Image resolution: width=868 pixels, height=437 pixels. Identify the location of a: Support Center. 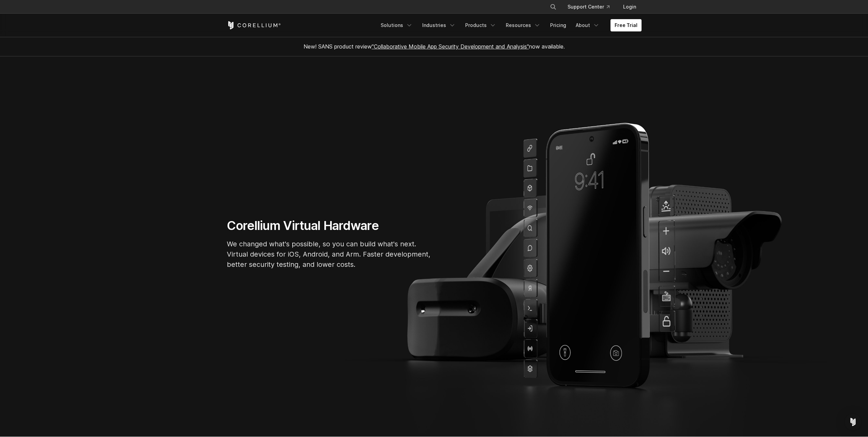
(588, 7).